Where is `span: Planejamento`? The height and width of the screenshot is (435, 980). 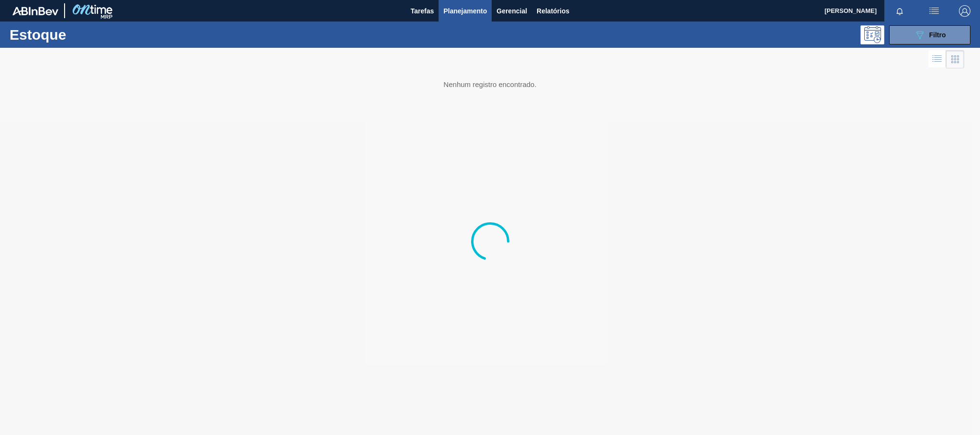
span: Planejamento is located at coordinates (465, 11).